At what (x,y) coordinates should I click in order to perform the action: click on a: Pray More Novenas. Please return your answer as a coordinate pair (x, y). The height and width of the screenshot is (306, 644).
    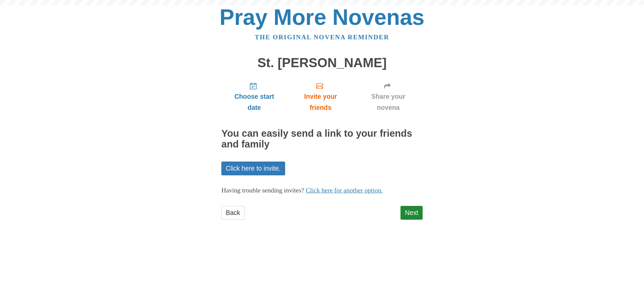
    Looking at the image, I should click on (322, 17).